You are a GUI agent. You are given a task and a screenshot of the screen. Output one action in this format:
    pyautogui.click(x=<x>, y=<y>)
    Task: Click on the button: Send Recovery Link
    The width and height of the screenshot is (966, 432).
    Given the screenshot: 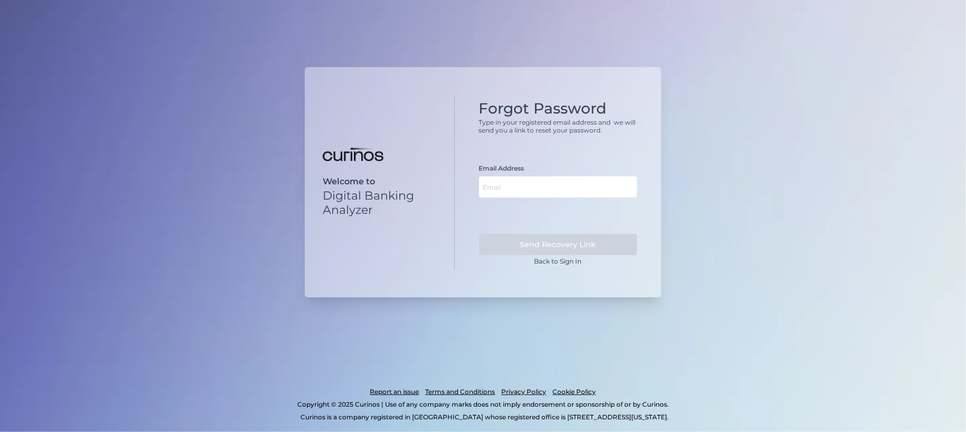 What is the action you would take?
    pyautogui.click(x=558, y=244)
    